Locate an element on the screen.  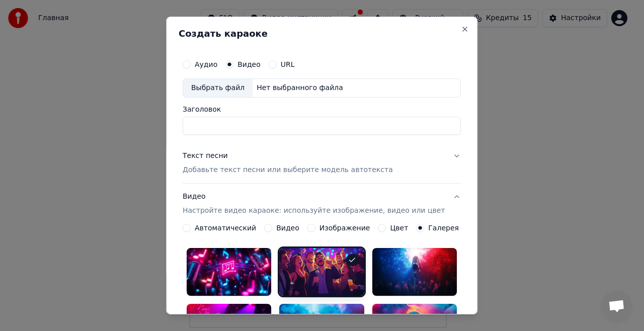
label: Галерея is located at coordinates (444, 228).